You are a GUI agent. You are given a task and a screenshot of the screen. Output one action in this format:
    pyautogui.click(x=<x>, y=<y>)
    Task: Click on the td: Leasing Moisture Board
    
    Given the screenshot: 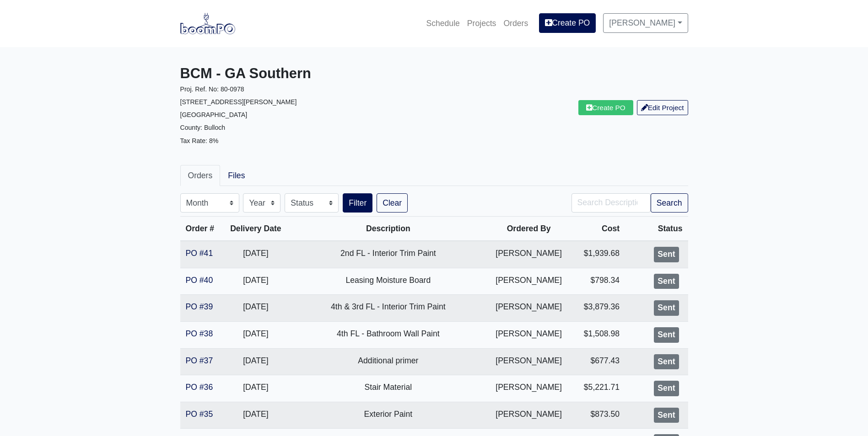 What is the action you would take?
    pyautogui.click(x=388, y=281)
    